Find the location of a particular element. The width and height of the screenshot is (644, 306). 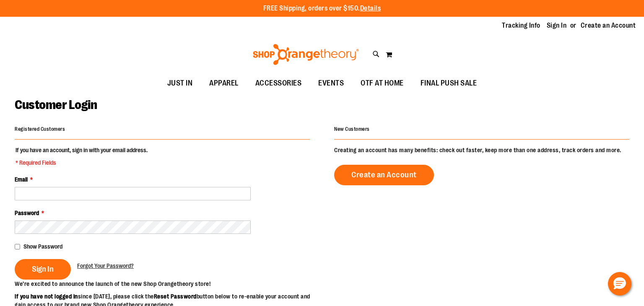

span: Sign In is located at coordinates (43, 269).